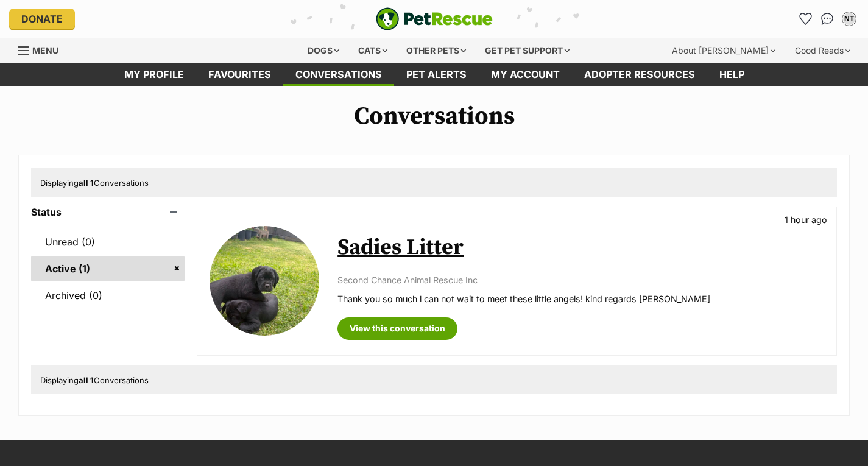 Image resolution: width=868 pixels, height=466 pixels. What do you see at coordinates (373, 51) in the screenshot?
I see `div: Cats` at bounding box center [373, 51].